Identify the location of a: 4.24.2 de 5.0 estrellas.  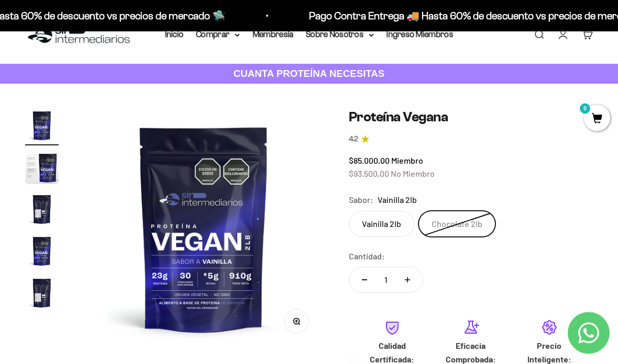
(471, 140).